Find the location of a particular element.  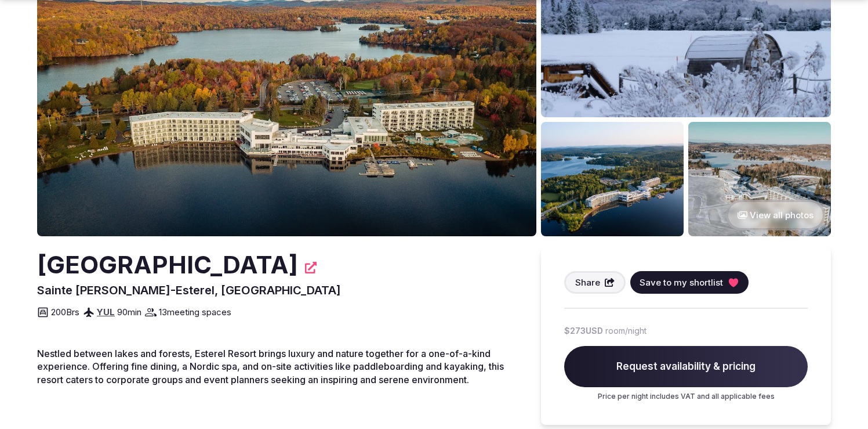

button: View all photos is located at coordinates (774, 214).